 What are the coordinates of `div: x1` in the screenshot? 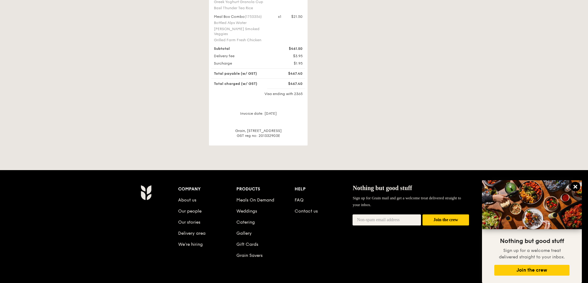 It's located at (279, 17).